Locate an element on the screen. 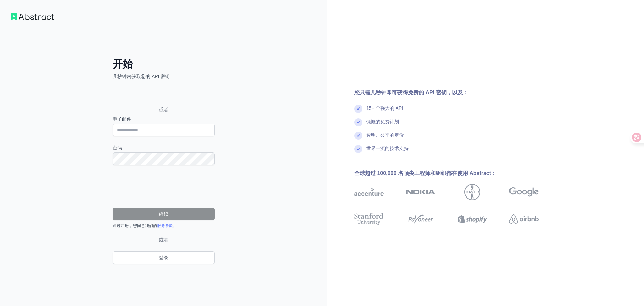 This screenshot has height=306, width=644. font: 世界一流的技术支持 is located at coordinates (387, 148).